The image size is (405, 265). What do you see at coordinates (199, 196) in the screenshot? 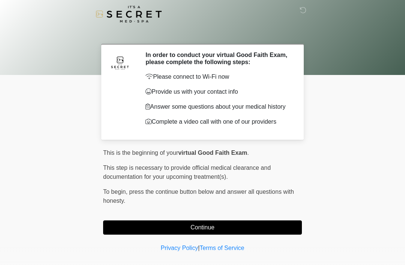
I see `span: press the continue button below and answer all questions with honesty.` at bounding box center [199, 196].